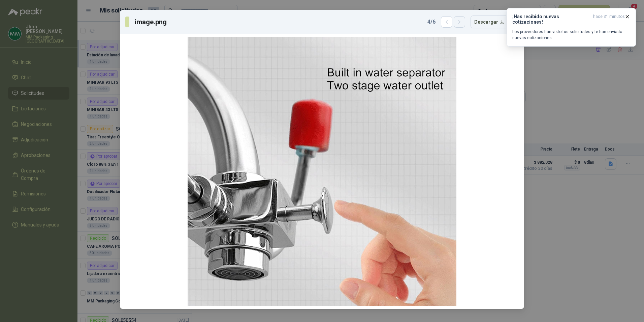  What do you see at coordinates (551, 19) in the screenshot?
I see `h3: ¡Has recibido nuevas cotizaciones!` at bounding box center [551, 19].